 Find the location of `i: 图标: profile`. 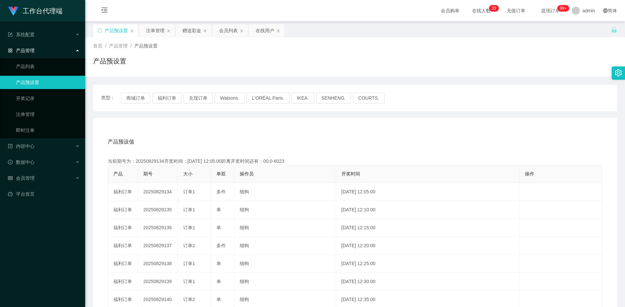

i: 图标: profile is located at coordinates (10, 146).